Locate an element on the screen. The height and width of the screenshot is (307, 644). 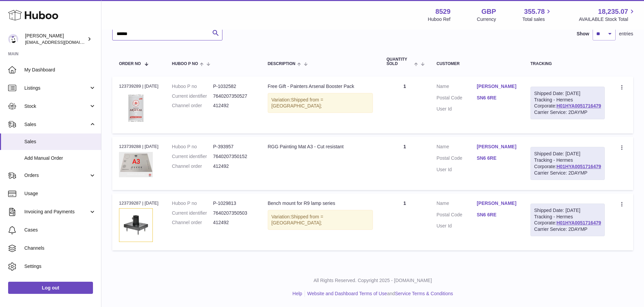
strong: 8529 is located at coordinates (442, 11).